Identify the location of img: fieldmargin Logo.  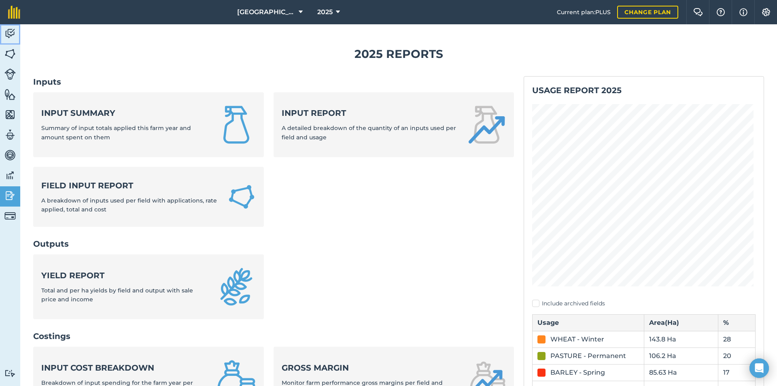
(14, 12).